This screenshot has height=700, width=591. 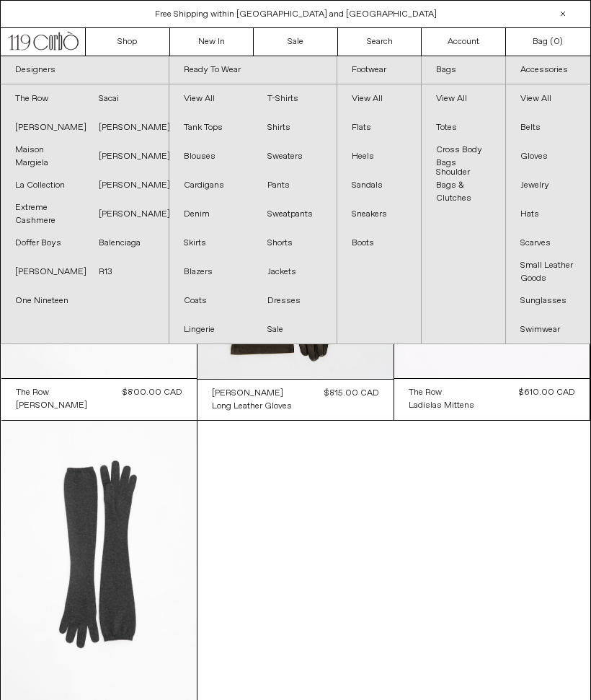 What do you see at coordinates (547, 243) in the screenshot?
I see `a: Scarves` at bounding box center [547, 243].